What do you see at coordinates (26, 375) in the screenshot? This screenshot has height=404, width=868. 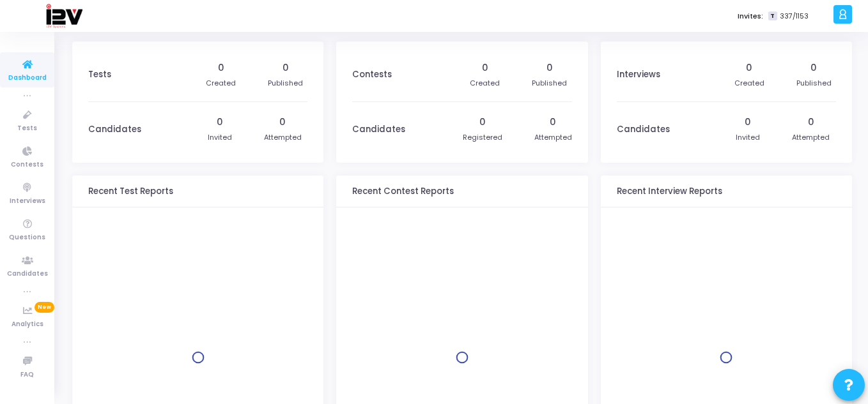 I see `span: FAQ` at bounding box center [26, 375].